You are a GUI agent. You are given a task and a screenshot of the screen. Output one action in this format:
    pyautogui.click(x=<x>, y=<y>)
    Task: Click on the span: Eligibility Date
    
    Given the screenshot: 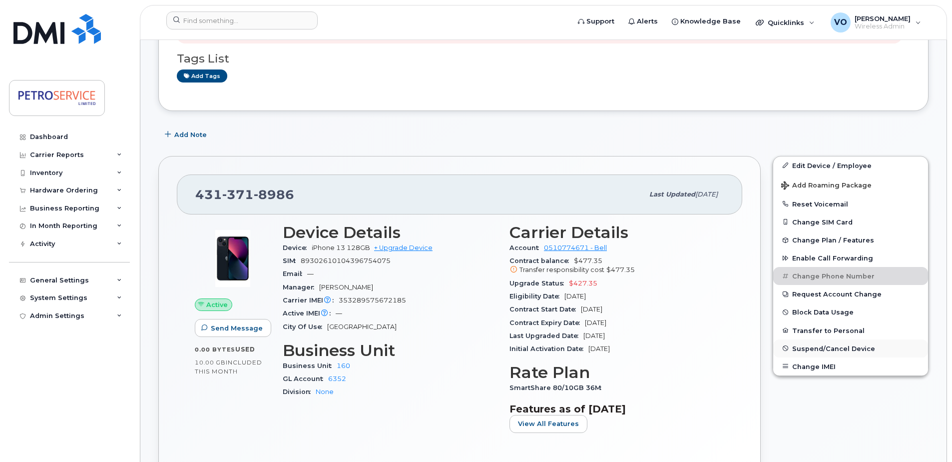 What is the action you would take?
    pyautogui.click(x=537, y=296)
    